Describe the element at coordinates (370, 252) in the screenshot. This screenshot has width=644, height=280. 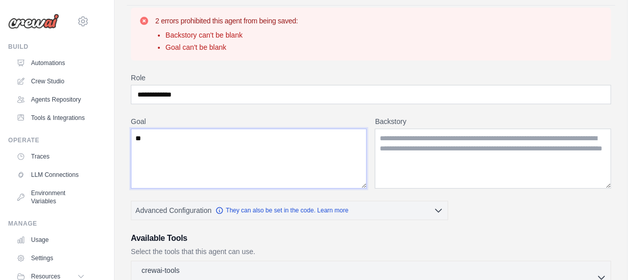
I see `p: Select the tools that this agent can use.` at that location.